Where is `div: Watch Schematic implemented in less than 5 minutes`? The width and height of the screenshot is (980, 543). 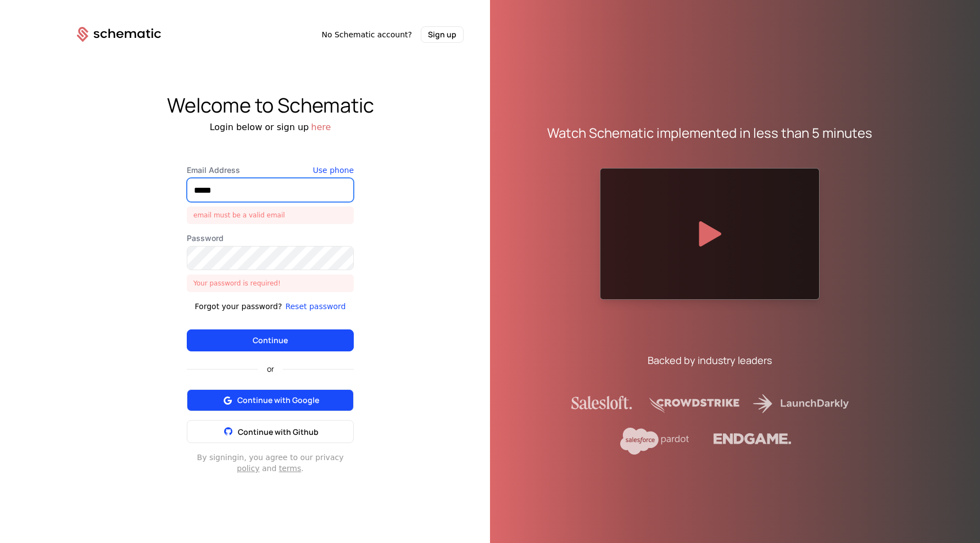
div: Watch Schematic implemented in less than 5 minutes is located at coordinates (710, 133).